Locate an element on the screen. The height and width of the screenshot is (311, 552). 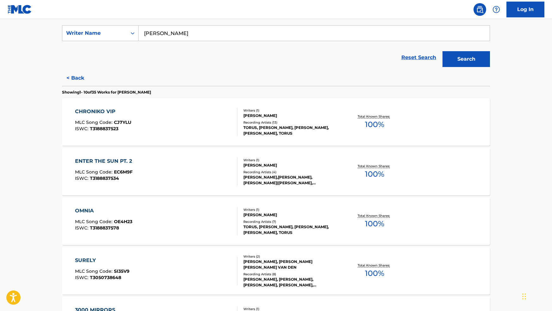
div: Recording Artists ( 8 ) is located at coordinates (291, 274).